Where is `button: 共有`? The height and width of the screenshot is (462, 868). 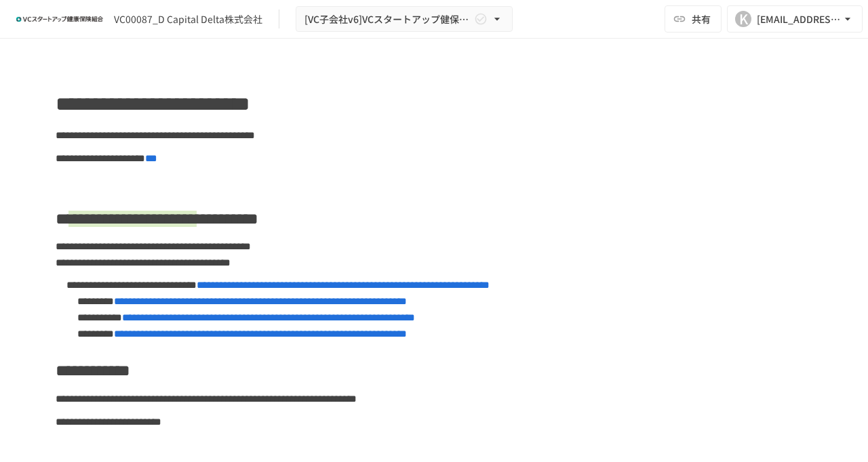
button: 共有 is located at coordinates (693, 19).